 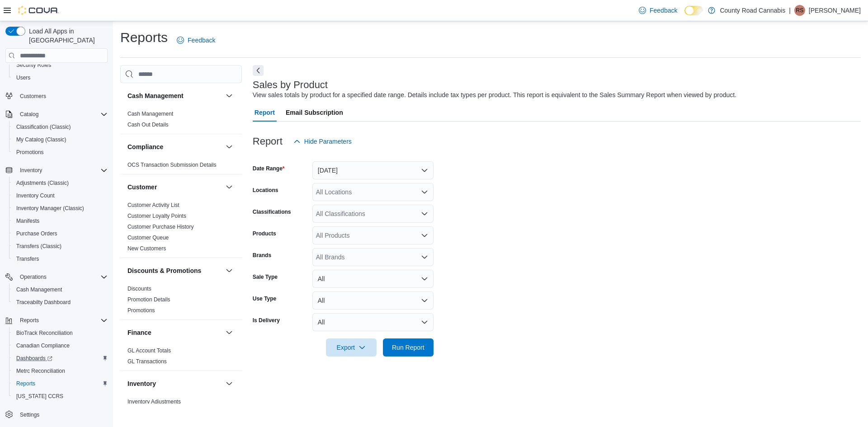 I want to click on button: Cash Management, so click(x=60, y=289).